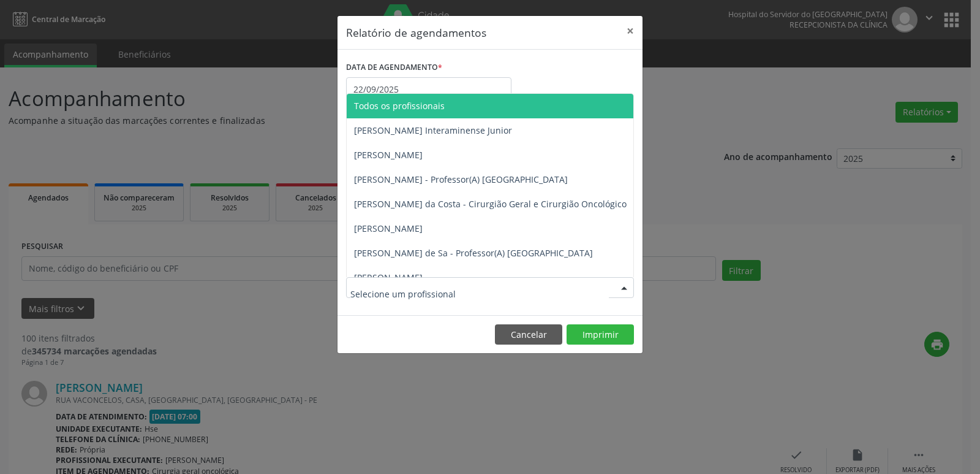 Image resolution: width=980 pixels, height=474 pixels. What do you see at coordinates (394, 67) in the screenshot?
I see `label: DATA DE AGENDAMENTO` at bounding box center [394, 67].